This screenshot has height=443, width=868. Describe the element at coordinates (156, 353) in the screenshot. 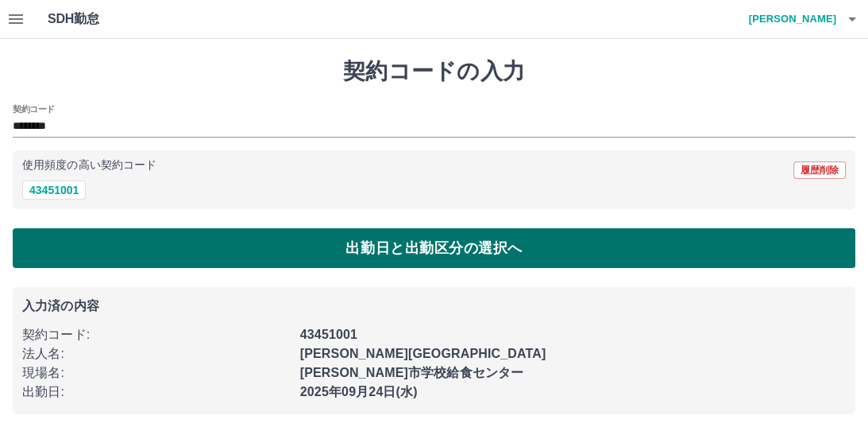

I see `p: 法人名 :` at that location.